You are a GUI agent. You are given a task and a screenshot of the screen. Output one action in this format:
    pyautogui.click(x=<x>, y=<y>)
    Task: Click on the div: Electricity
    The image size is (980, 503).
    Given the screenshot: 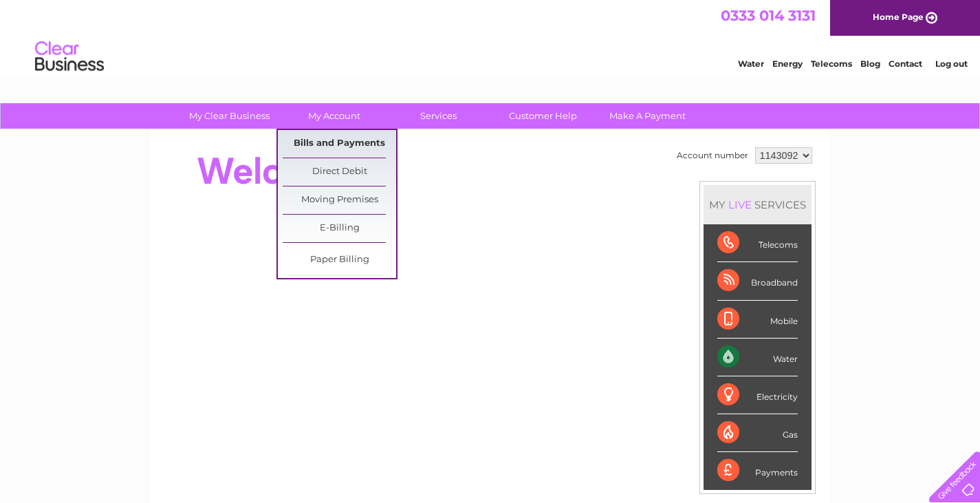 What is the action you would take?
    pyautogui.click(x=757, y=395)
    